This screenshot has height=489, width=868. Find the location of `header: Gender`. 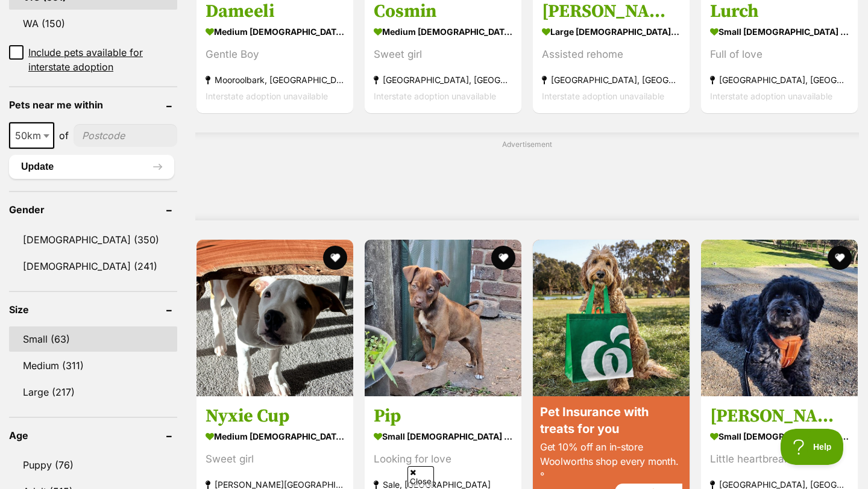

header: Gender is located at coordinates (93, 210).